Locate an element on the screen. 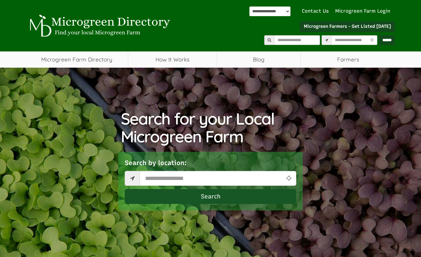 This screenshot has width=421, height=257. a: Microgreen Farm Directory is located at coordinates (77, 60).